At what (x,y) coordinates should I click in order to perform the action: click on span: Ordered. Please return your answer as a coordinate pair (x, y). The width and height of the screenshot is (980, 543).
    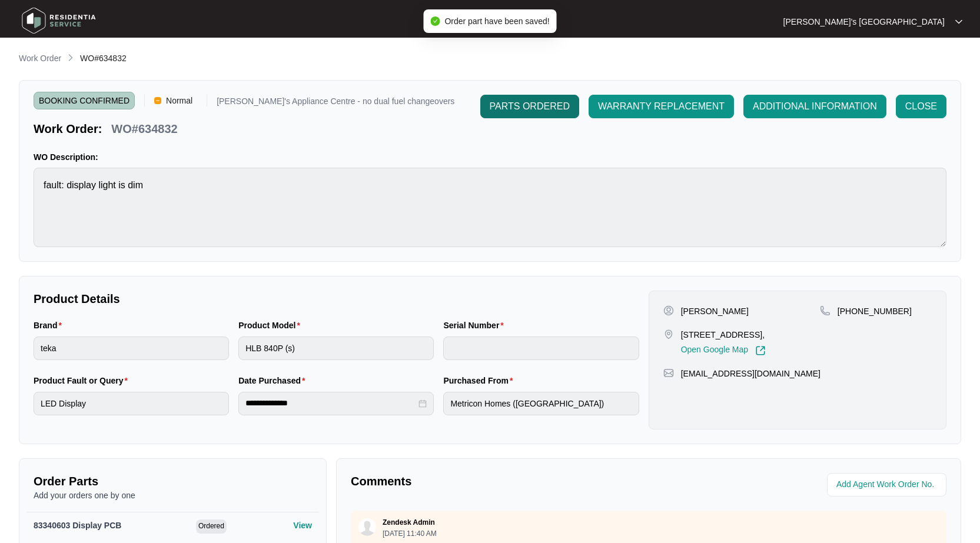
    Looking at the image, I should click on (212, 527).